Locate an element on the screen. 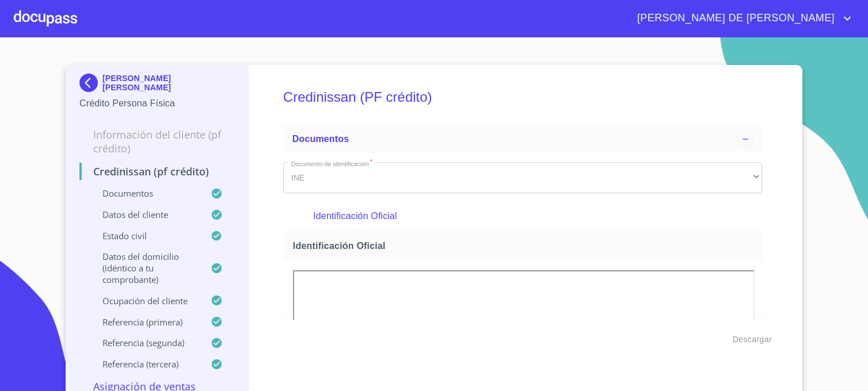 The image size is (868, 391). p: Crédito Persona Física is located at coordinates (157, 103).